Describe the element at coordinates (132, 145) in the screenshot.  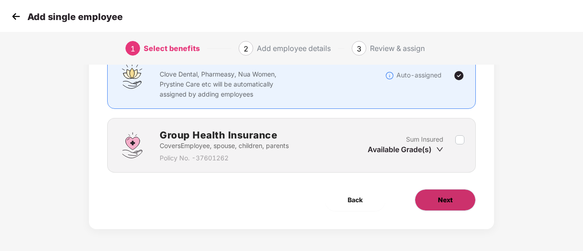
I see `img: svg+xml;base64,PHN2ZyBpZD0iR3JvdXBfSGVhbHRoX0luc3VyYW5jZSIgZGF0YS1uYW1lPSJHcm91cCBIZWFsdGggSW5zdX...` at that location.